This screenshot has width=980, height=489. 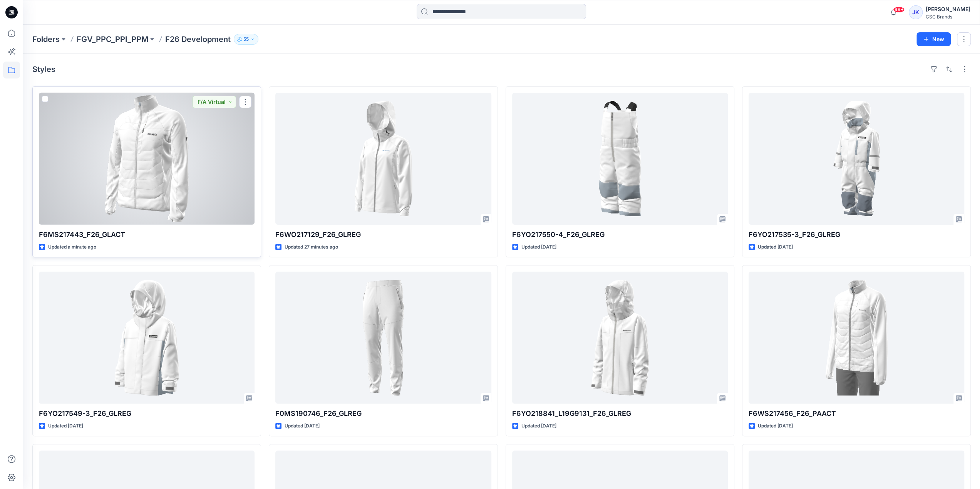 What do you see at coordinates (620, 338) in the screenshot?
I see `a: F6YO218841_L19G9131_F26_GLREG` at bounding box center [620, 338].